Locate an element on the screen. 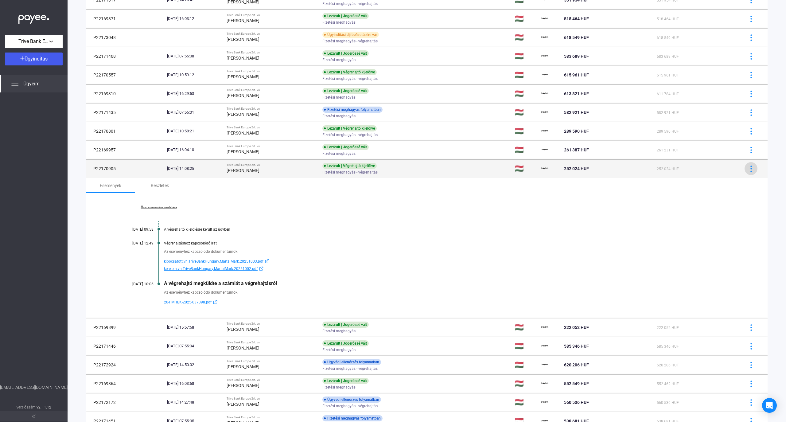 The width and height of the screenshot is (786, 422). span: 615 961 HUF is located at coordinates (576, 75).